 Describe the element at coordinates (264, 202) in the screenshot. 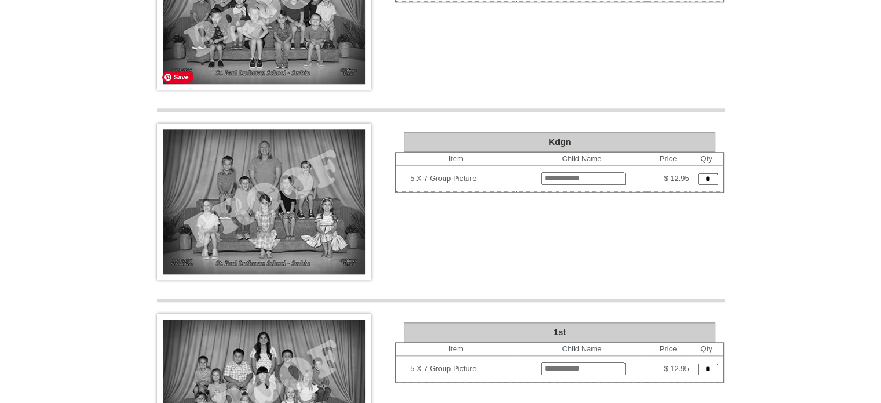

I see `img: Kdgn` at that location.